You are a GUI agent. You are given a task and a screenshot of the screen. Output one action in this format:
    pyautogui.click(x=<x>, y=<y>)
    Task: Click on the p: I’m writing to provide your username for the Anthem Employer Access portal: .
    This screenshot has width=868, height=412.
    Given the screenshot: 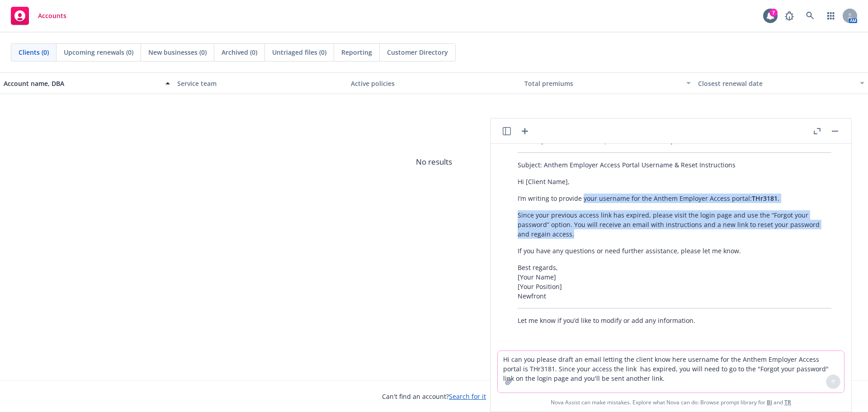 What is the action you would take?
    pyautogui.click(x=674, y=198)
    